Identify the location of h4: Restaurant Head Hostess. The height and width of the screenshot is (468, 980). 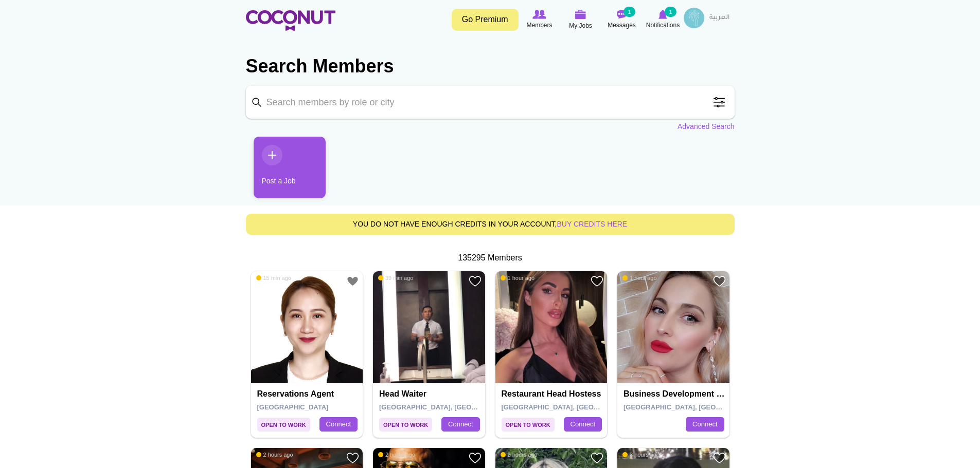
(552, 394).